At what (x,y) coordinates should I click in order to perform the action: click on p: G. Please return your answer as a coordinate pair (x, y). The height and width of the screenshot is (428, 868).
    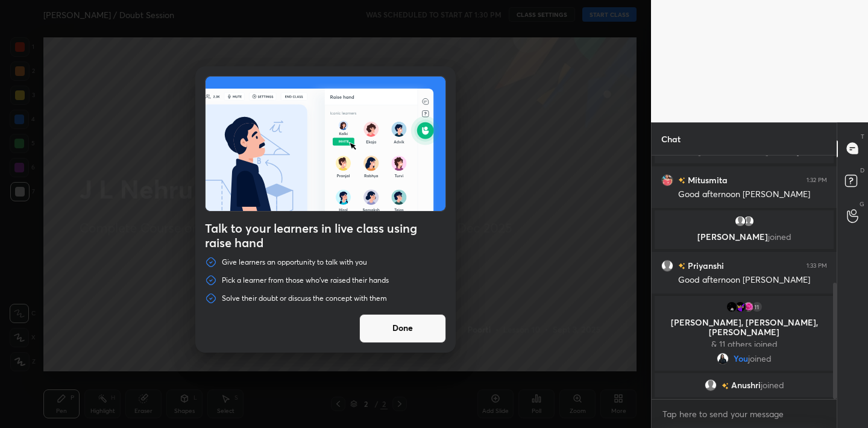
    Looking at the image, I should click on (862, 204).